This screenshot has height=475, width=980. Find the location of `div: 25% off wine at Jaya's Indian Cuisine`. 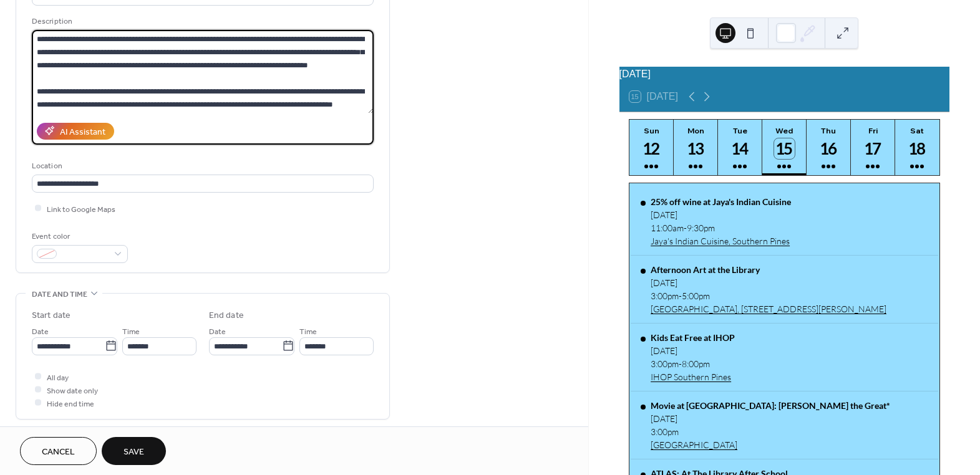

div: 25% off wine at Jaya's Indian Cuisine is located at coordinates (720, 201).